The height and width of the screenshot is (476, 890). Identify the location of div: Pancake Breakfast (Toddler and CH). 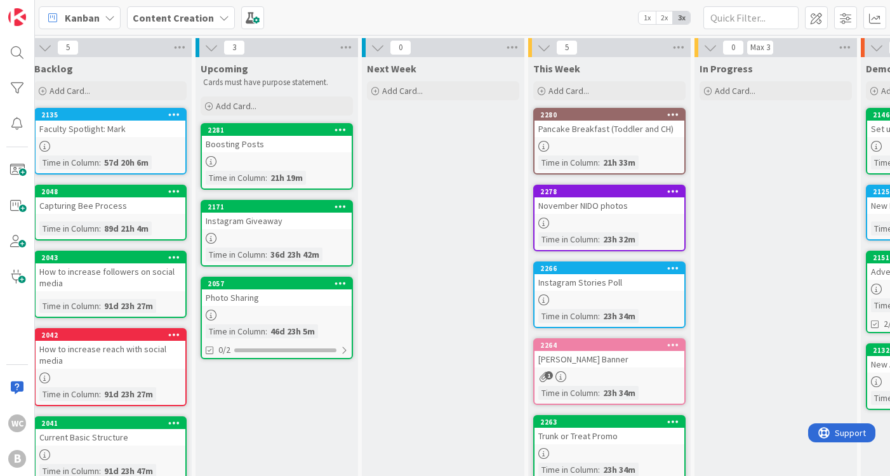
(609, 129).